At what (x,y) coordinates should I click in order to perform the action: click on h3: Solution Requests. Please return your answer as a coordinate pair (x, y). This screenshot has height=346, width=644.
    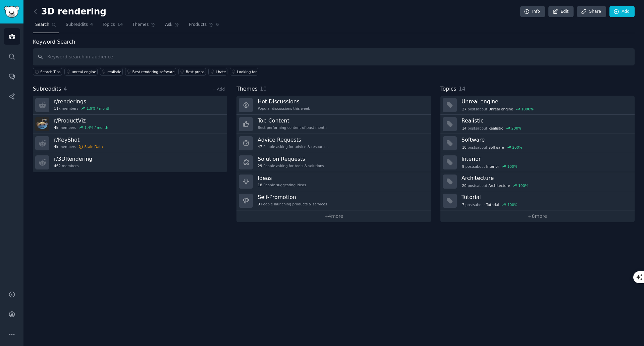
    Looking at the image, I should click on (291, 159).